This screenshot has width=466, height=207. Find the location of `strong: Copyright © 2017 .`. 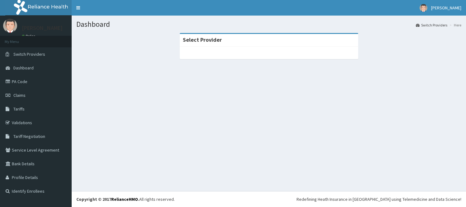

strong: Copyright © 2017 . is located at coordinates (108, 200).